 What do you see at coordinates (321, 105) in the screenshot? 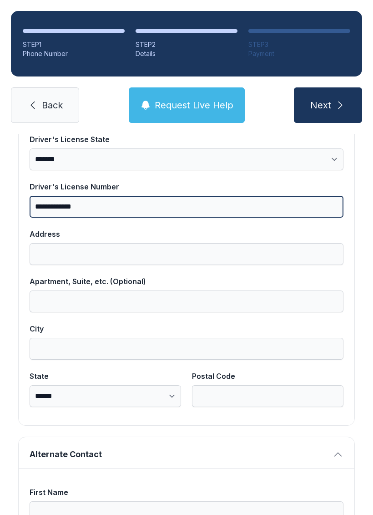
I see `span: Next` at bounding box center [321, 105].